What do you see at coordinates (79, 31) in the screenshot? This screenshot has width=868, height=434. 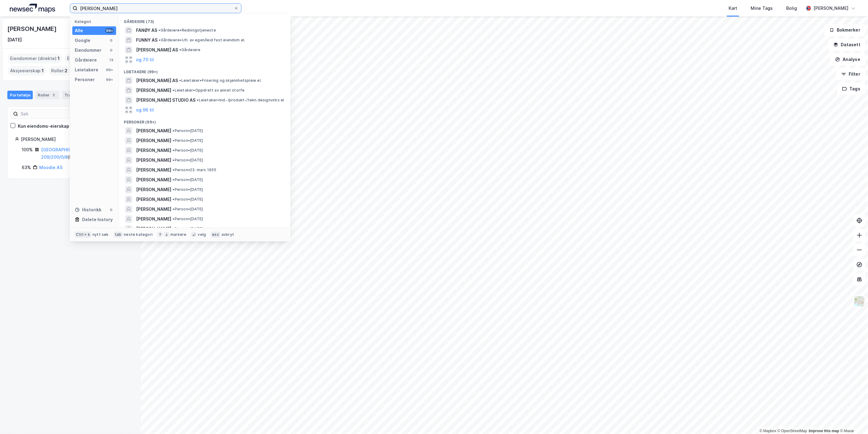 I see `div: Alle` at bounding box center [79, 31].